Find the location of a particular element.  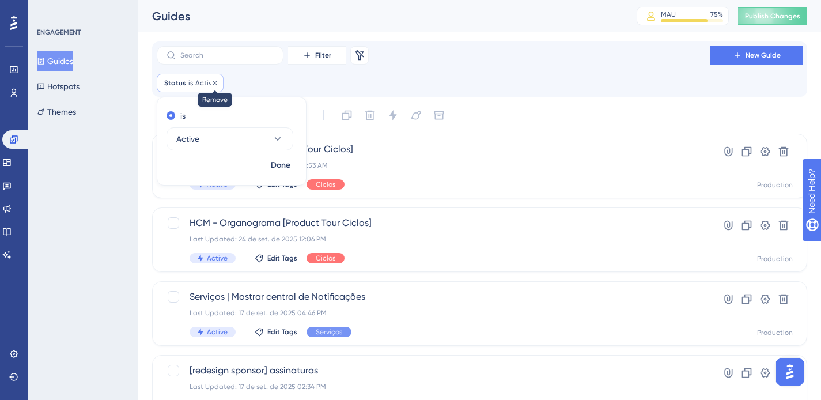

span: Serviços | Mostrar central de Notificações is located at coordinates (433, 297).